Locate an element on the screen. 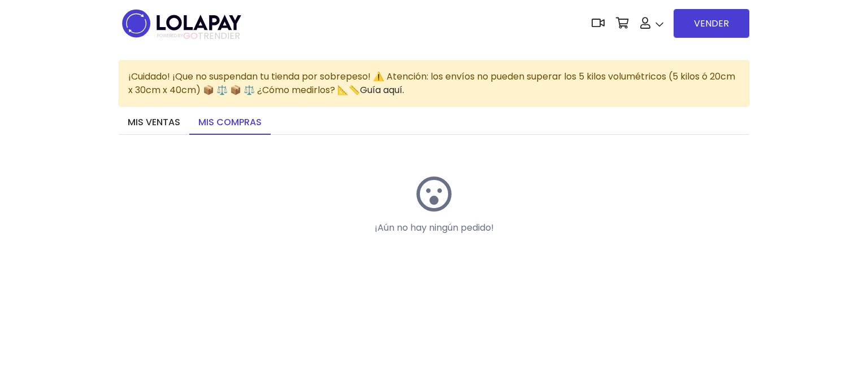 The image size is (868, 392). span: ¡Cuidado! ¡Que no suspendan tu tienda por sobrepeso! ⚠️ Atención: los envíos no pueden superar lo... is located at coordinates (432, 83).